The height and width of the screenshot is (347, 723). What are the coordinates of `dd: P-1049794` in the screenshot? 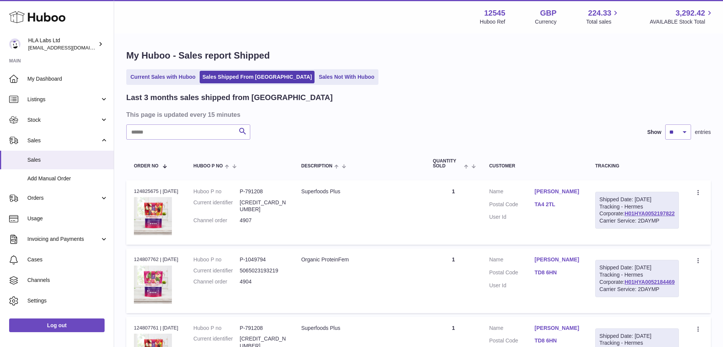 It's located at (263, 259).